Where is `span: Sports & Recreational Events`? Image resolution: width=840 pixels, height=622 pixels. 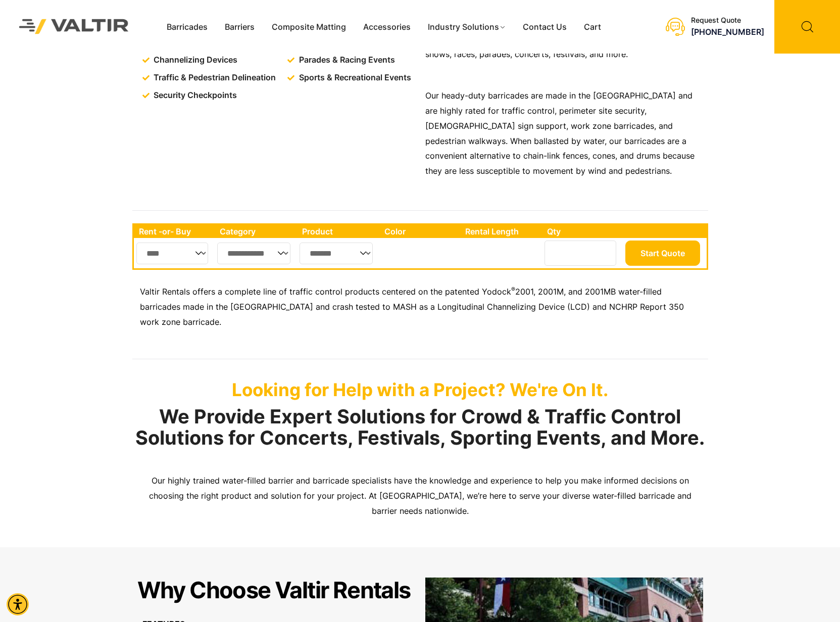 span: Sports & Recreational Events is located at coordinates (353, 78).